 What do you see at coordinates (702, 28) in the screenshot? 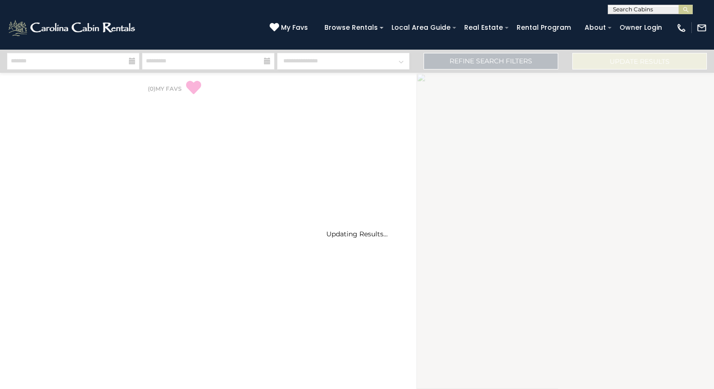
I see `img: mail-regular-white.png` at bounding box center [702, 28].